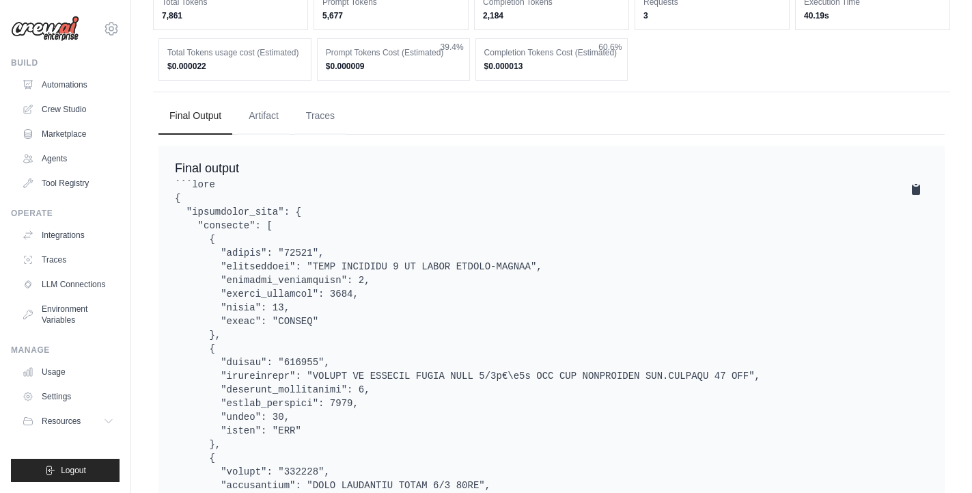  I want to click on div: Build, so click(65, 63).